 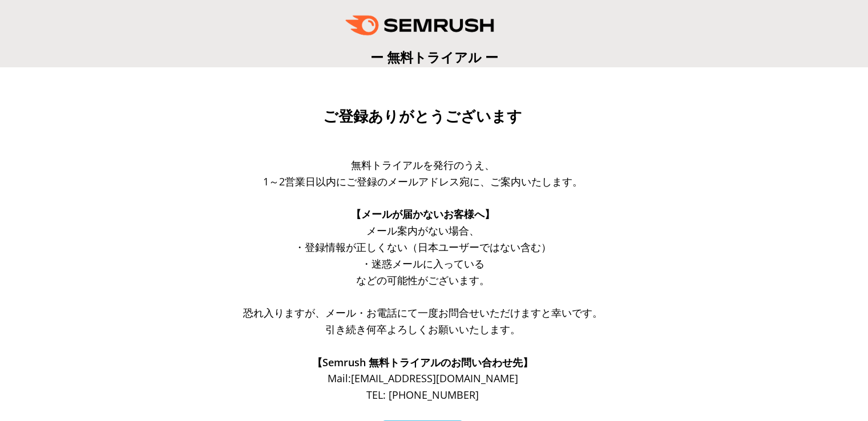 I want to click on span: 恐れ入りますが、メール・お電話にて一度お問合せいただけますと幸いです。, so click(x=423, y=313).